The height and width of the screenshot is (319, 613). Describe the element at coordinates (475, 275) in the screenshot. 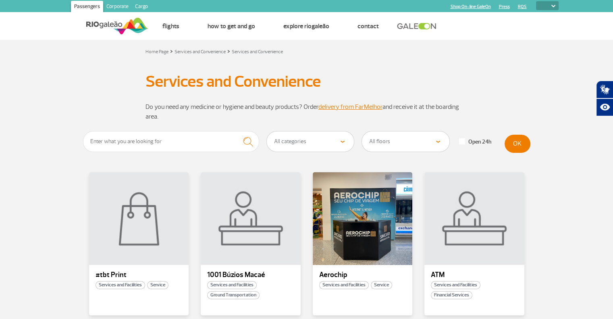

I see `p: ATM` at that location.